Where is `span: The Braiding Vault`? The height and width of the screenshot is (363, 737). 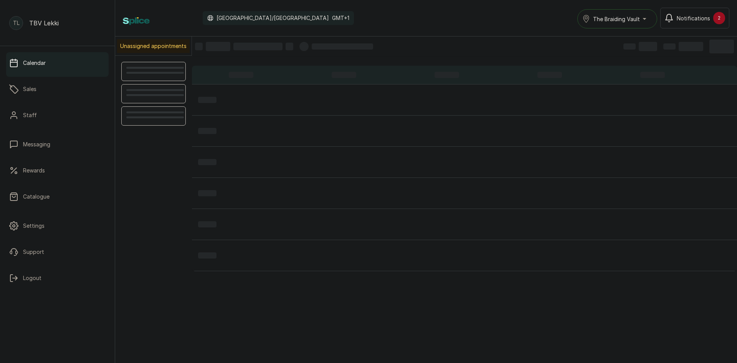 span: The Braiding Vault is located at coordinates (616, 19).